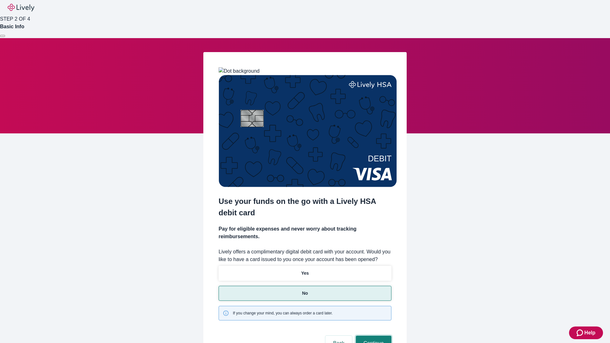 The image size is (610, 343). What do you see at coordinates (305, 256) in the screenshot?
I see `label: Lively offers a complimentary digital debit card with your account. Would you like to have a card...` at bounding box center [305, 256].